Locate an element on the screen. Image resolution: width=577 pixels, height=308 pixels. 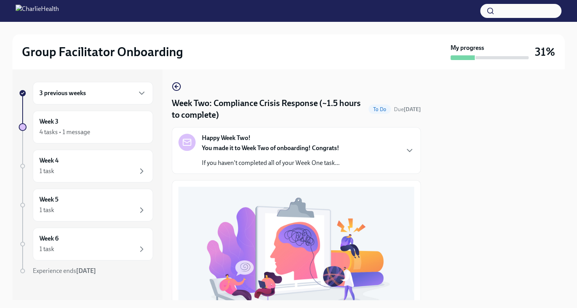
strong: Happy Week Two! is located at coordinates (226, 138).